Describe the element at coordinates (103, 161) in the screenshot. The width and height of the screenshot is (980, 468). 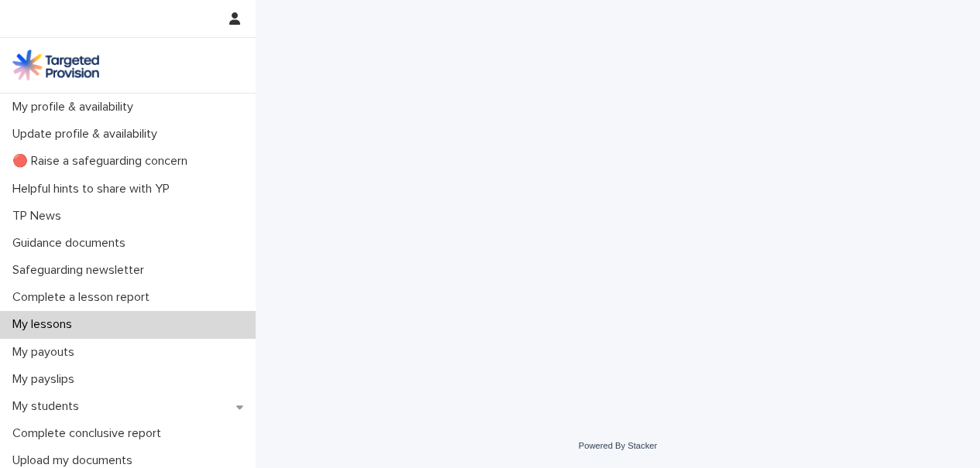
I see `p: 🔴 Raise a safeguarding concern` at that location.